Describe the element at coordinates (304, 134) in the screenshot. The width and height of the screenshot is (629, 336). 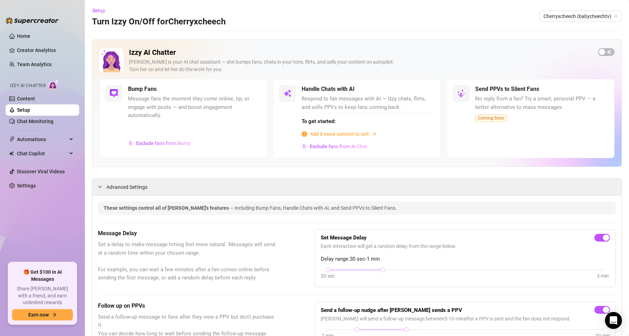
I see `span: info-circle` at that location.